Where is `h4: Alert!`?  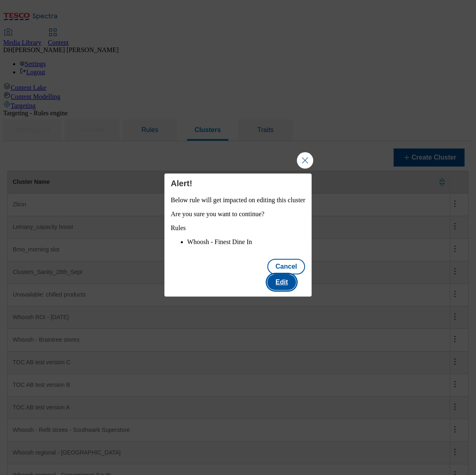
h4: Alert! is located at coordinates (238, 183).